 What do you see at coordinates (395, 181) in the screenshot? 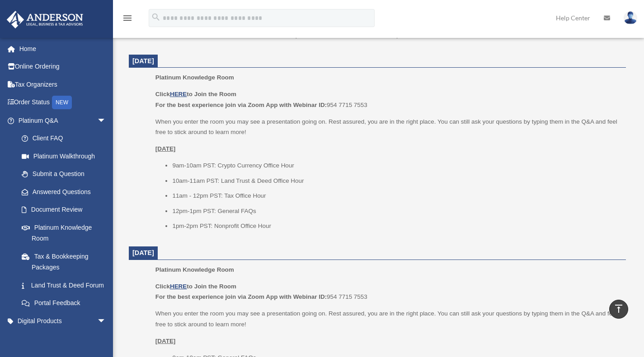
I see `li: 10am-11am PST: Land Trust & Deed Office Hour` at bounding box center [395, 181].